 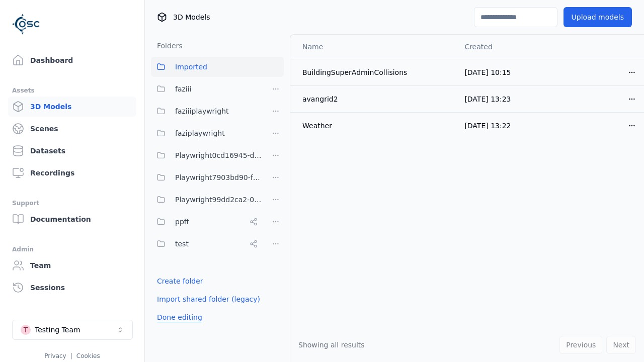 What do you see at coordinates (206, 177) in the screenshot?
I see `button: Playwright7903bd90-f1ee-40e5-8689-7a943bbd43ef` at bounding box center [206, 177].